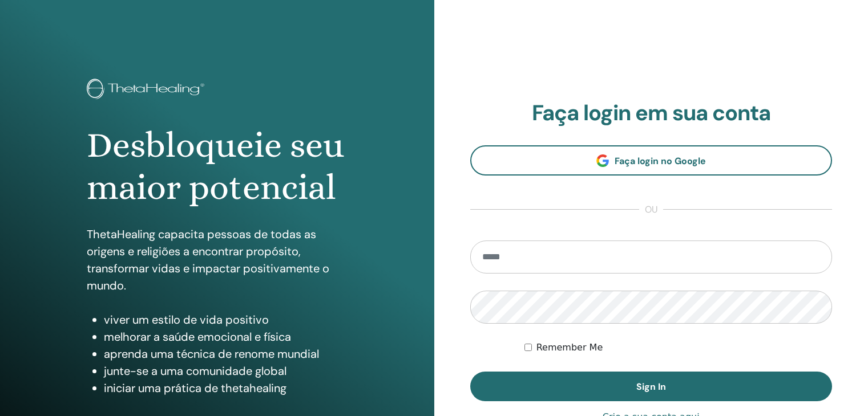  What do you see at coordinates (226, 354) in the screenshot?
I see `li: aprenda uma técnica de renome mundial` at bounding box center [226, 354].